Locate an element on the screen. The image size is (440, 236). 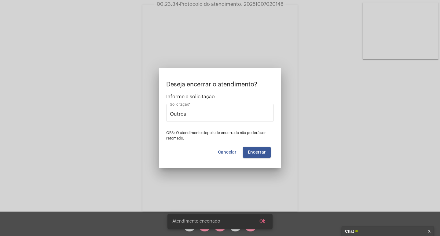
p: Deseja encerrar o atendimento? is located at coordinates (220, 85).